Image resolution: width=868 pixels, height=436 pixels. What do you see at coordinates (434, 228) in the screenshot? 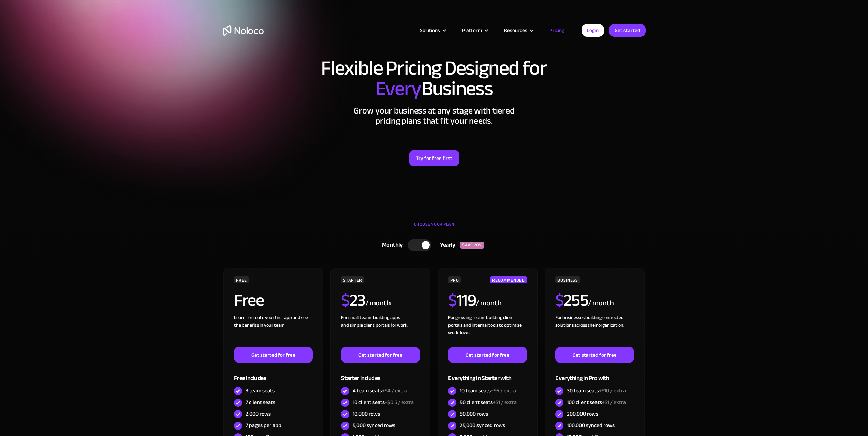
I see `div: CHOOSE YOUR PLAN` at bounding box center [434, 228].